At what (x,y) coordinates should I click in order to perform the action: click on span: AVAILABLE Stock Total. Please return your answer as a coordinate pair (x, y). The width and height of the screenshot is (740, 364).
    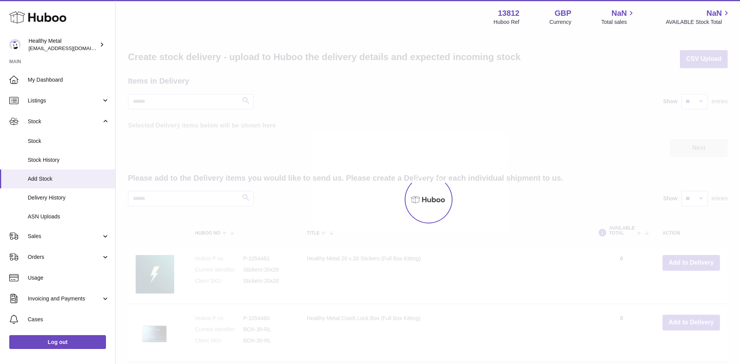
    Looking at the image, I should click on (698, 22).